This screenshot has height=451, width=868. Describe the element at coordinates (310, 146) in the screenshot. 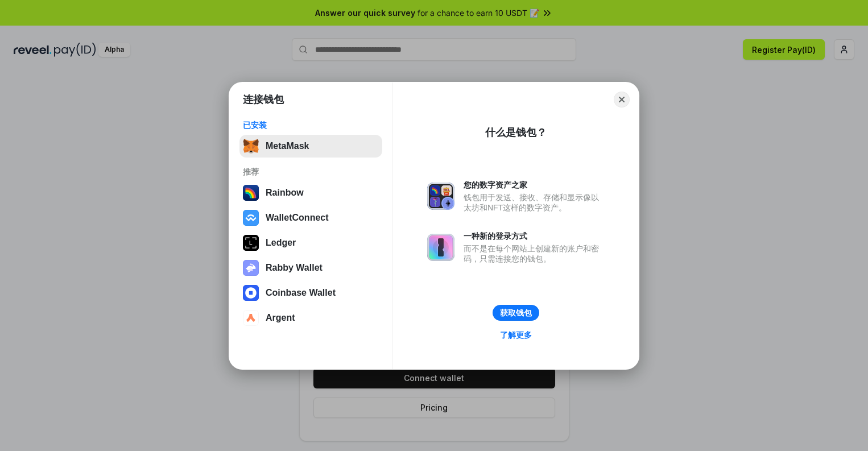

I see `button: MetaMask` at that location.